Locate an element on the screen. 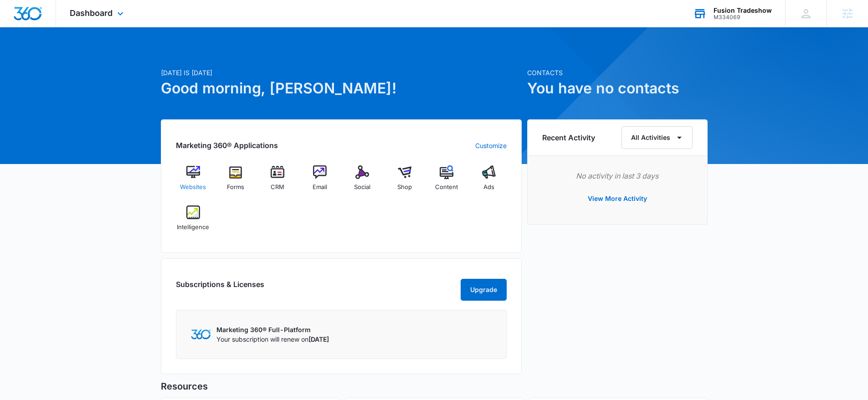  span: Email is located at coordinates (320, 187).